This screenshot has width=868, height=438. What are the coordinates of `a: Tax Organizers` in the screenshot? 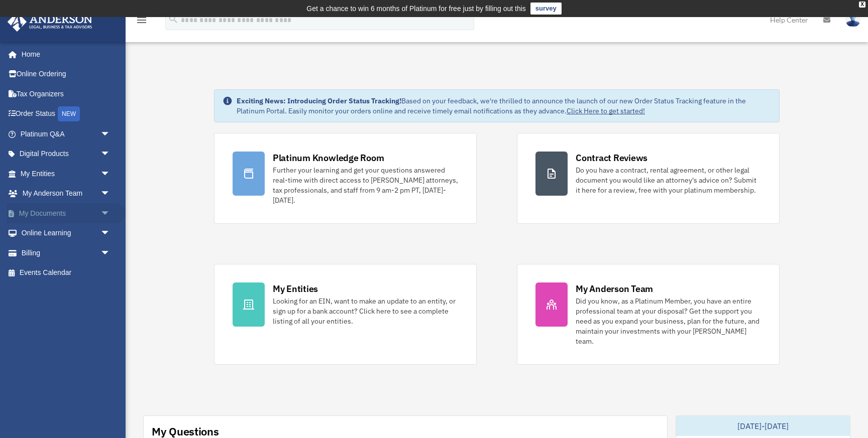 It's located at (66, 94).